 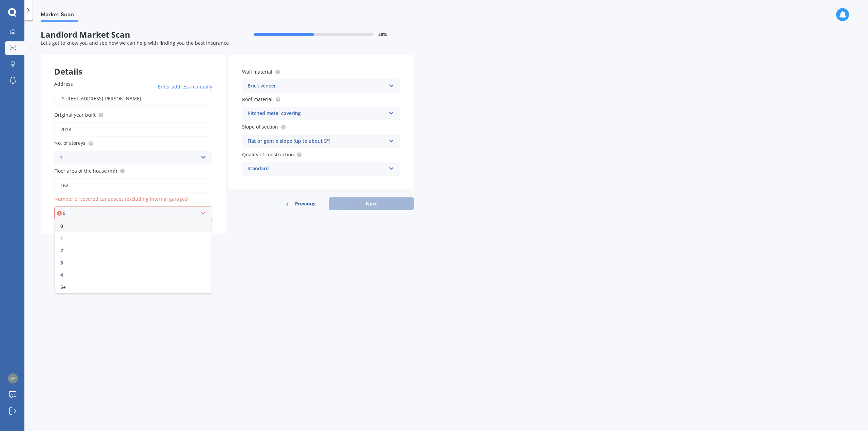 What do you see at coordinates (317, 114) in the screenshot?
I see `div: Pitched metal covering` at bounding box center [317, 114].